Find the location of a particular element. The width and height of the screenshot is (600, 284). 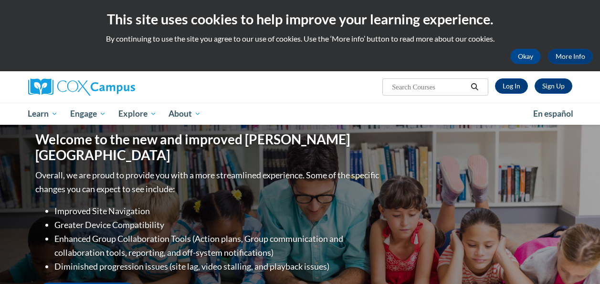

p: Overall, we are proud to provide you with a more streamlined experience. Some of the specific cha... is located at coordinates (208, 182).